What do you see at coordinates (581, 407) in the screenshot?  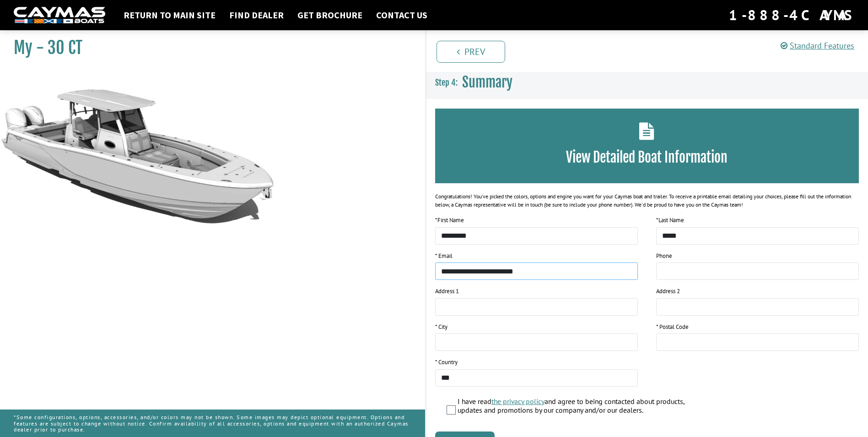 I see `label: I have read and agree to being contacted about products, updates and promotions by our company an...` at bounding box center [581, 407].